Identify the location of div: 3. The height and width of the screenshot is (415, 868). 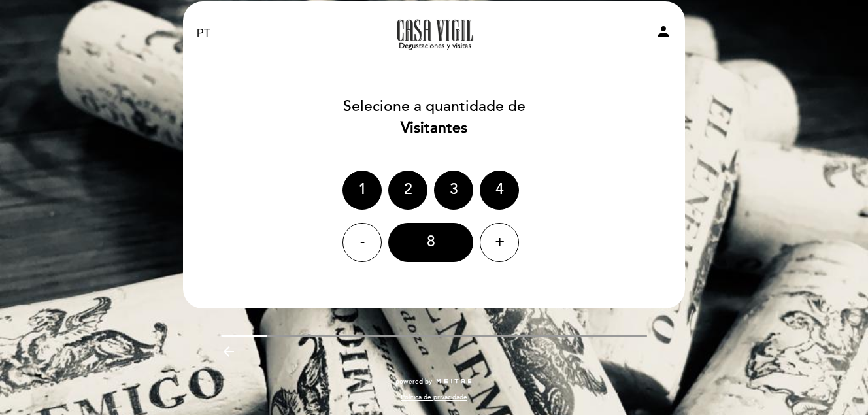
(454, 191).